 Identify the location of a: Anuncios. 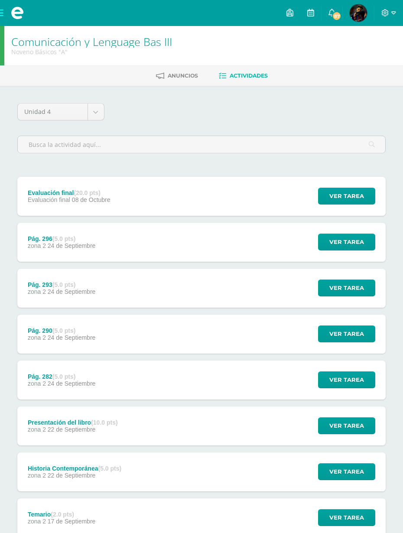
(177, 76).